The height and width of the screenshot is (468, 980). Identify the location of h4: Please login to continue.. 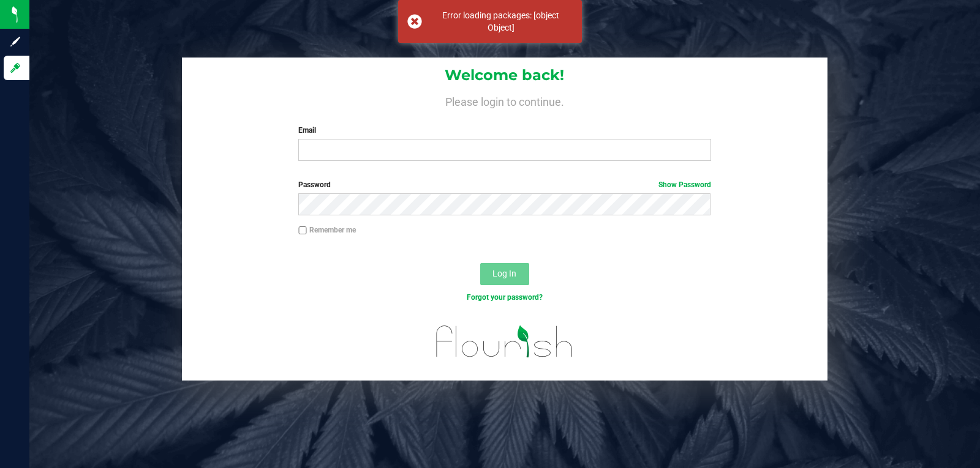
(505, 100).